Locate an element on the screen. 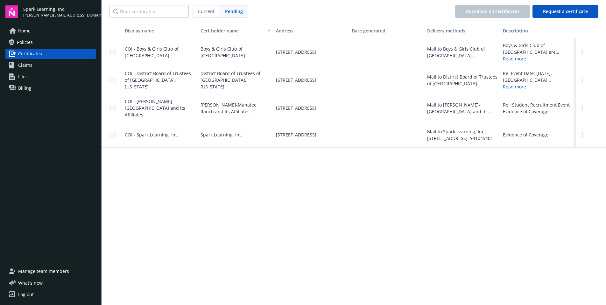 The image size is (606, 305). button: Request a certificate is located at coordinates (566, 11).